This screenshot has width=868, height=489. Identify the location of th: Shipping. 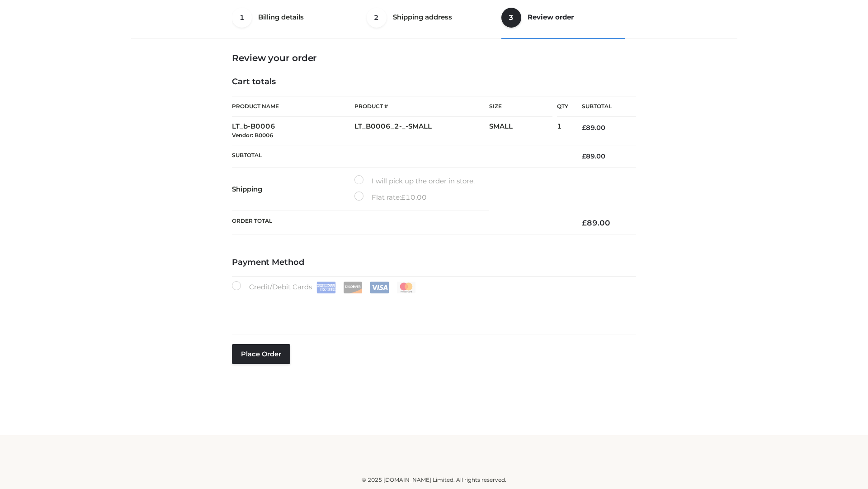
(293, 189).